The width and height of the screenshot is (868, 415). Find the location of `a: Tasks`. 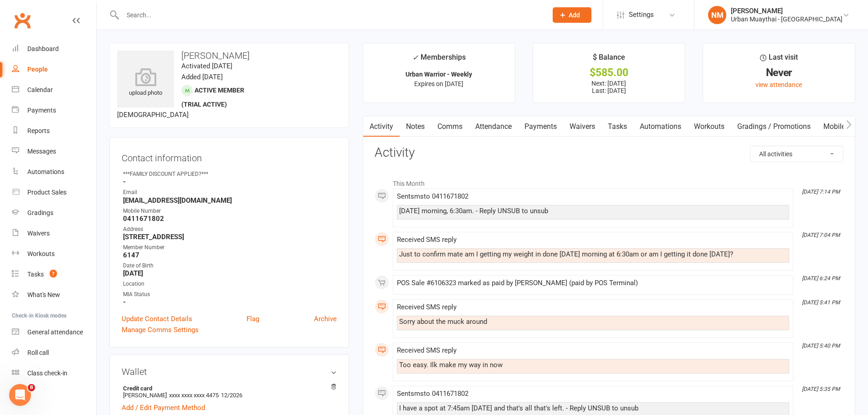

a: Tasks is located at coordinates (617, 127).